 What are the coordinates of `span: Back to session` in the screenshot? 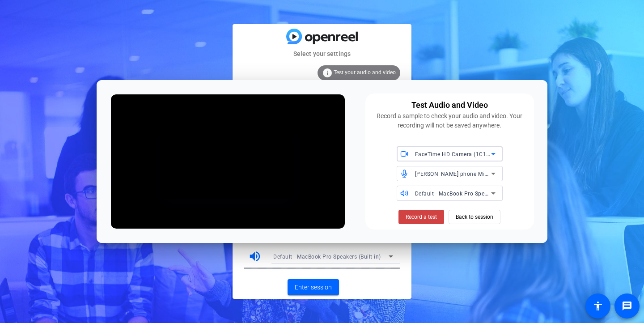 It's located at (474, 217).